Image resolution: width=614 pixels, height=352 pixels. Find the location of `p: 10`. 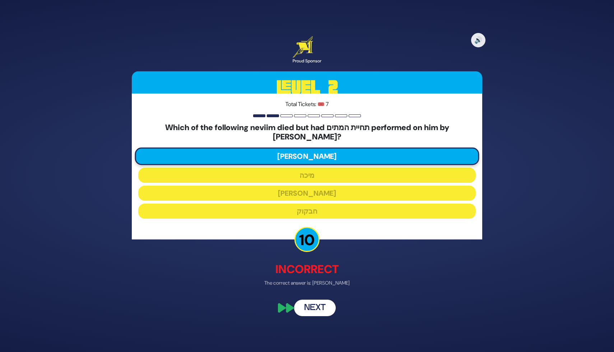

p: 10 is located at coordinates (307, 239).